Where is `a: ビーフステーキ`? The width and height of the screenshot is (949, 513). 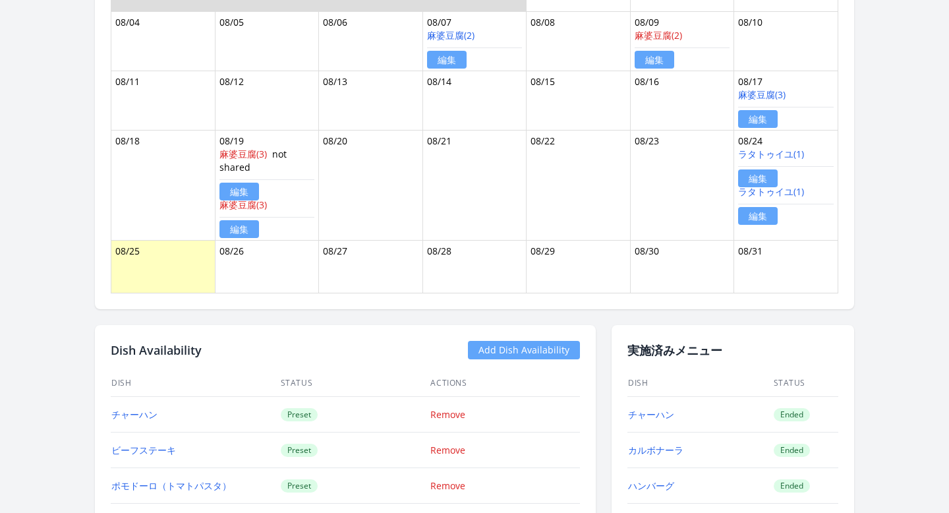 a: ビーフステーキ is located at coordinates (144, 449).